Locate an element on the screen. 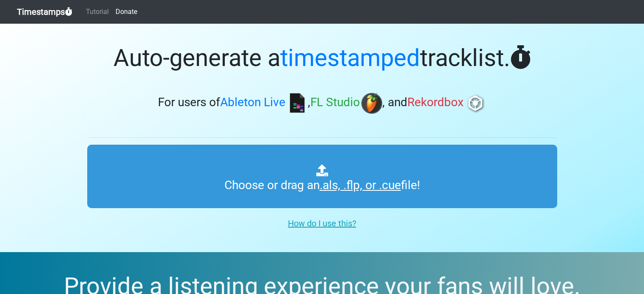 The height and width of the screenshot is (294, 644). a: Timestamps is located at coordinates (44, 12).